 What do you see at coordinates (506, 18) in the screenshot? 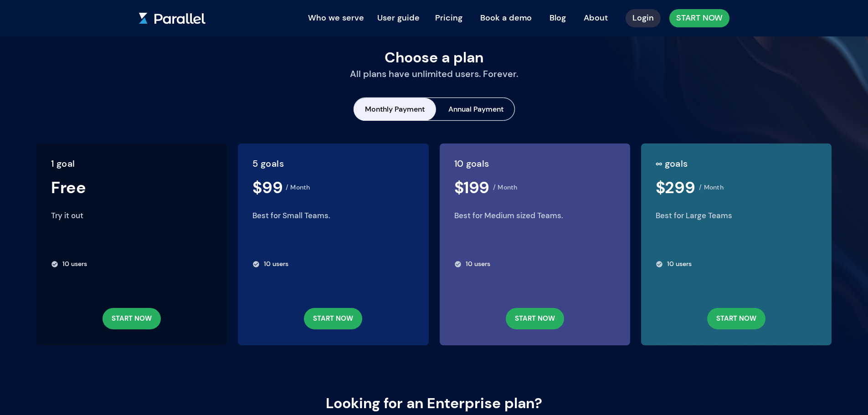
I see `a: Book a demo` at bounding box center [506, 18].